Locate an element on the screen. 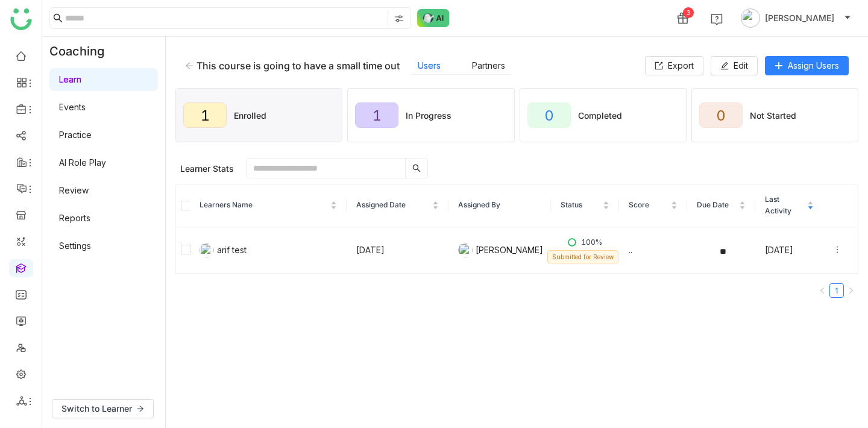 This screenshot has height=428, width=868. a: Users is located at coordinates (429, 65).